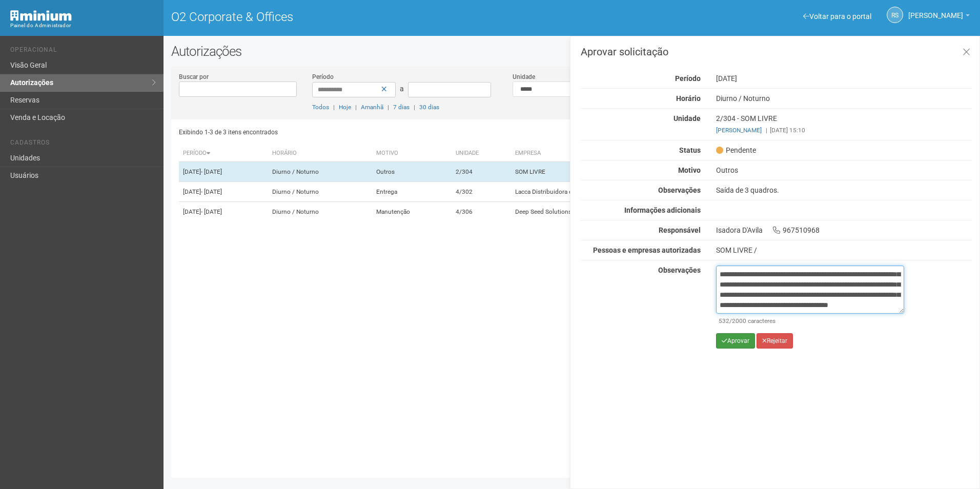 Image resolution: width=980 pixels, height=489 pixels. Describe the element at coordinates (367, 17) in the screenshot. I see `h1: O2 Corporate & Offices` at that location.